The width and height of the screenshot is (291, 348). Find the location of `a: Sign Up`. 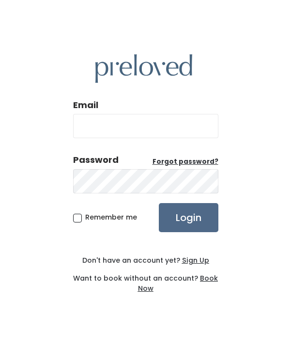

a: Sign Up is located at coordinates (195, 260).